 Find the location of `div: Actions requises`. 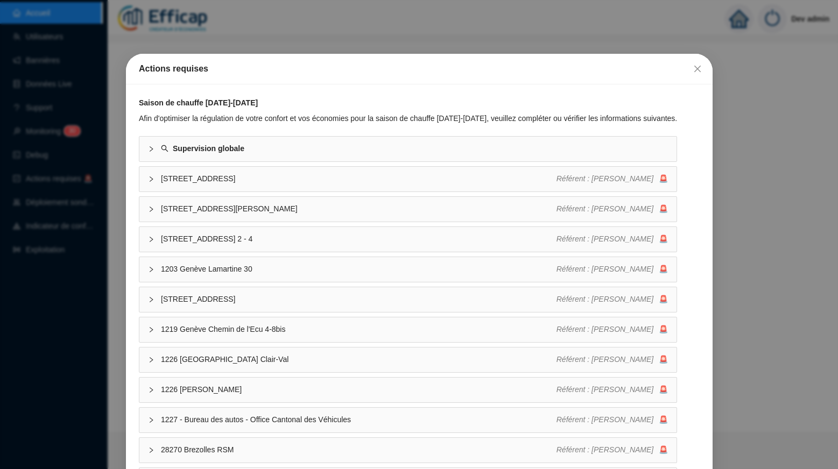

div: Actions requises is located at coordinates (419, 69).